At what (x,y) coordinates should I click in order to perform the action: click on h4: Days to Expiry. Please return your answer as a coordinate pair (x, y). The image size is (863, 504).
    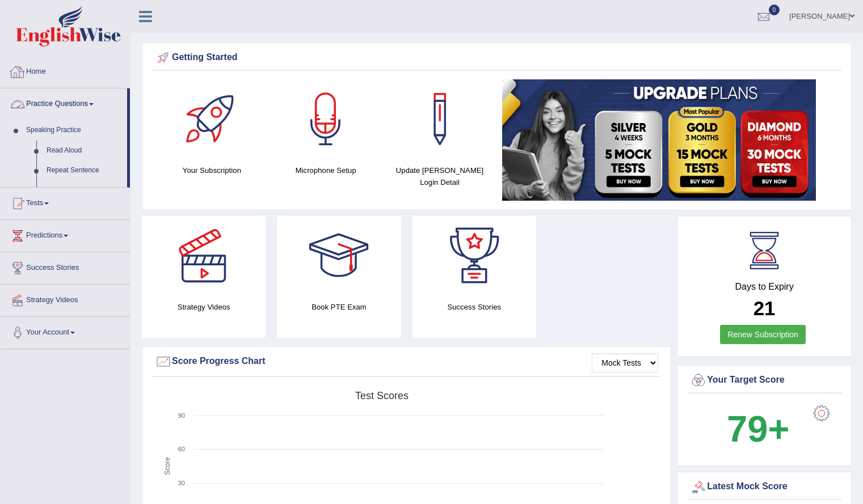
    Looking at the image, I should click on (764, 287).